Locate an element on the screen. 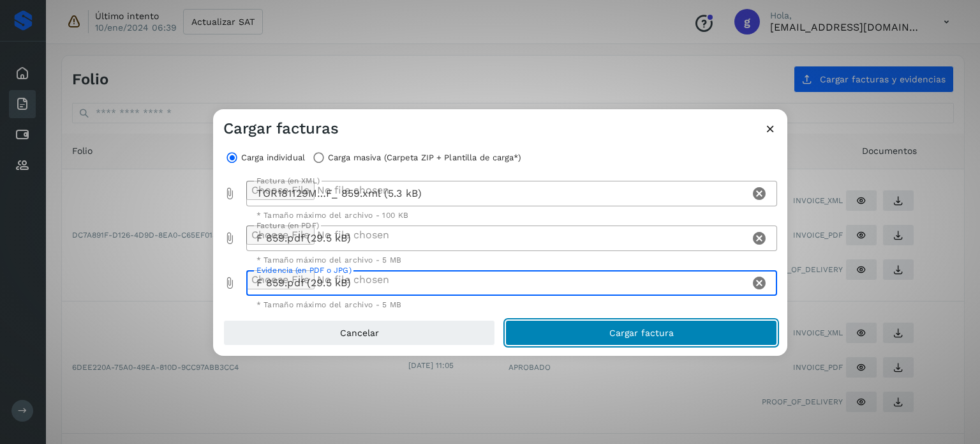 The height and width of the screenshot is (444, 980). i: Clear Factura (en PDF) is located at coordinates (759, 239).